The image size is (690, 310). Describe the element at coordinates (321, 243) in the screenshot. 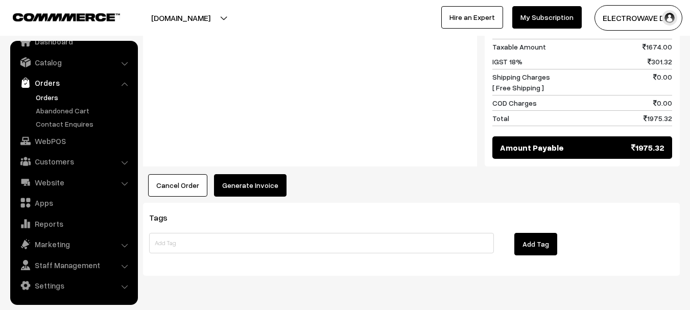

I see `input: Add Tag` at that location.